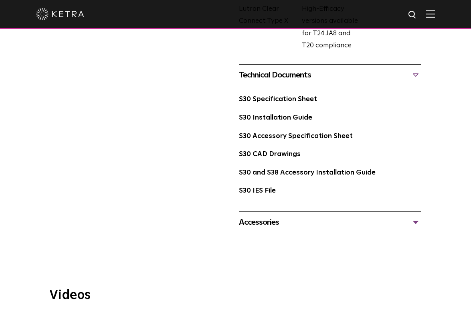  I want to click on div: Accessories, so click(330, 222).